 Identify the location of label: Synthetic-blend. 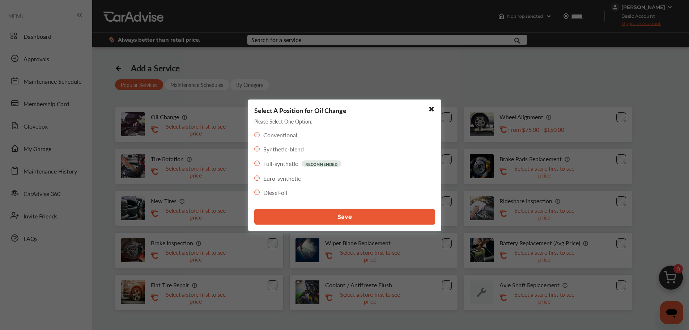
(284, 148).